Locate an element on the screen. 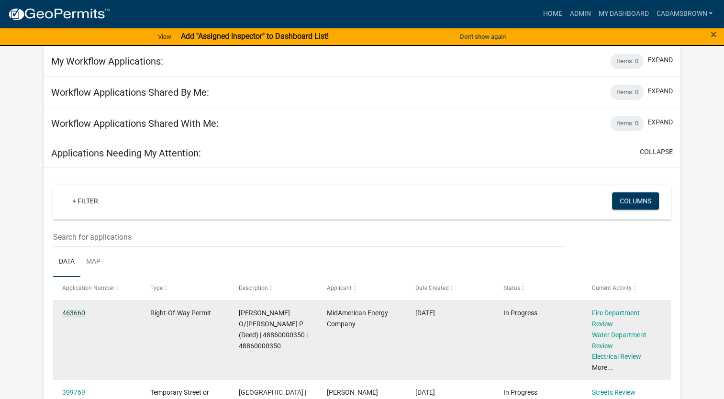 The height and width of the screenshot is (399, 724). button: Don't show again is located at coordinates (483, 36).